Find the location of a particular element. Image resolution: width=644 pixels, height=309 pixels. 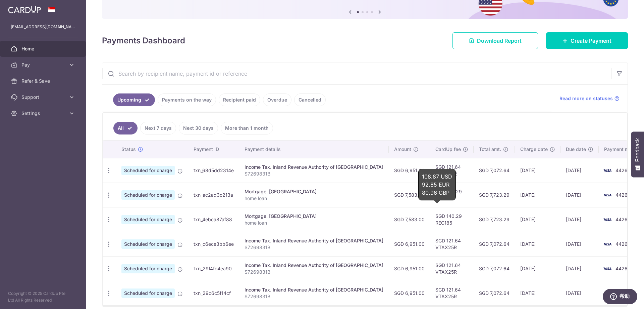

a: Recipient paid is located at coordinates (240, 99).